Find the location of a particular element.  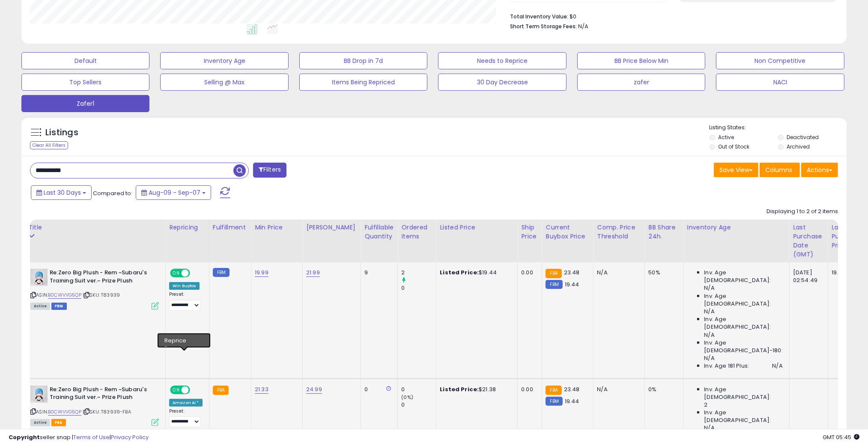

div: 19.44 is located at coordinates (846, 272).